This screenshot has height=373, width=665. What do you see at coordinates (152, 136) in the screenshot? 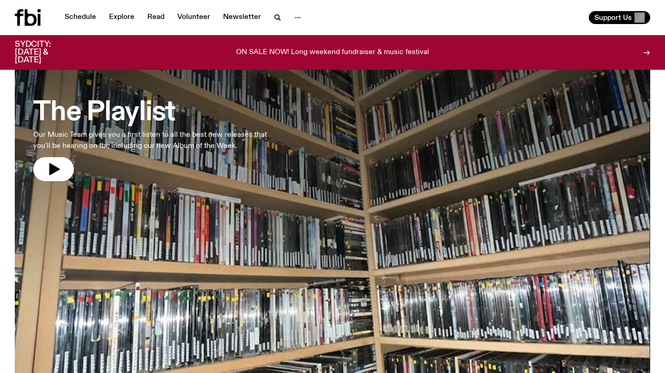
I see `a: The PlaylistOur Music Team gives you a first listen to all the best new releases that you'll be h...` at bounding box center [152, 136].